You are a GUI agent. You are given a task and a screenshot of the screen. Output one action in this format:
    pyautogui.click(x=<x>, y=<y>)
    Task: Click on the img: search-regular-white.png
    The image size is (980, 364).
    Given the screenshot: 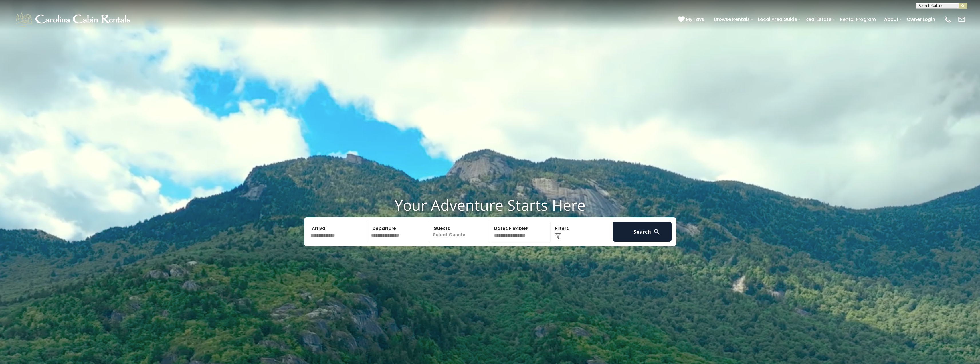 What is the action you would take?
    pyautogui.click(x=657, y=231)
    